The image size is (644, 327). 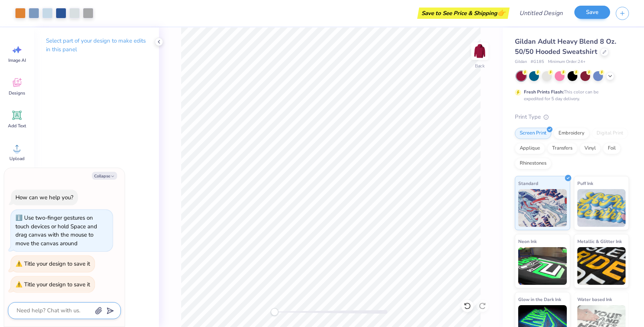 I want to click on span: Neon Ink, so click(x=527, y=241).